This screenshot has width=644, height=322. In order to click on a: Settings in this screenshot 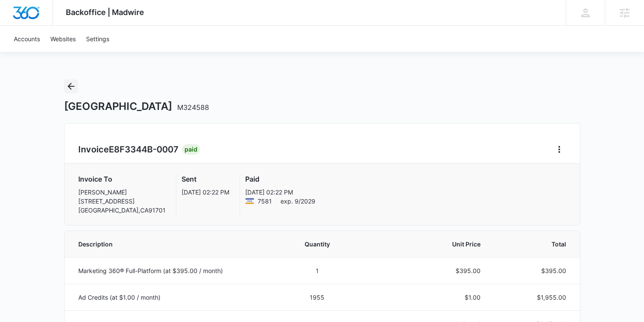, I will do `click(97, 39)`.